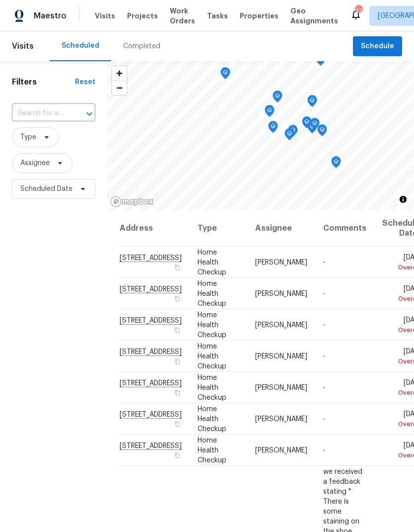  What do you see at coordinates (119, 88) in the screenshot?
I see `span: Zoom out` at bounding box center [119, 88].